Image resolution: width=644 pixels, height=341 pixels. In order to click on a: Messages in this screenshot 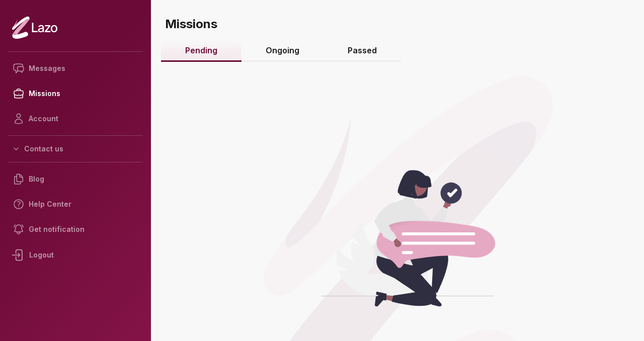, I will do `click(75, 68)`.